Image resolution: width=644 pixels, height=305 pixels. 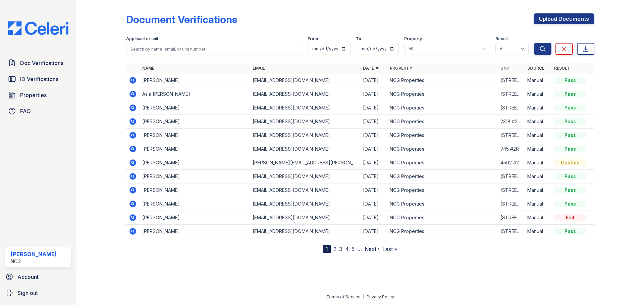 What do you see at coordinates (39, 79) in the screenshot?
I see `span: ID Verifications` at bounding box center [39, 79].